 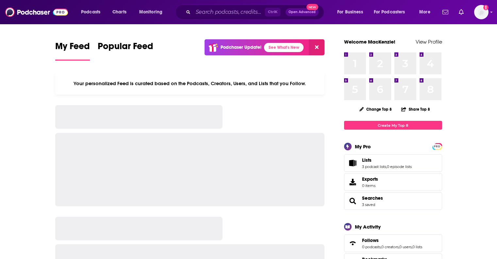 What do you see at coordinates (399, 166) in the screenshot?
I see `a: 0 episode lists` at bounding box center [399, 166].